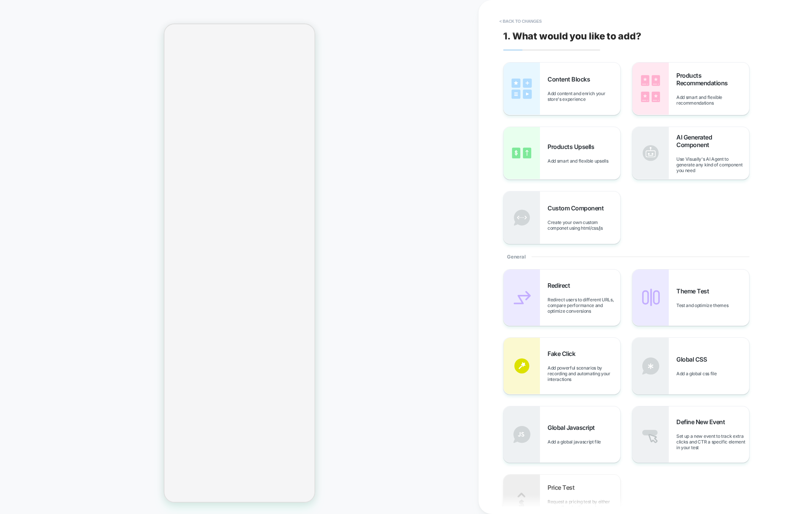 The image size is (812, 514). I want to click on span: Add a global javascript file, so click(576, 441).